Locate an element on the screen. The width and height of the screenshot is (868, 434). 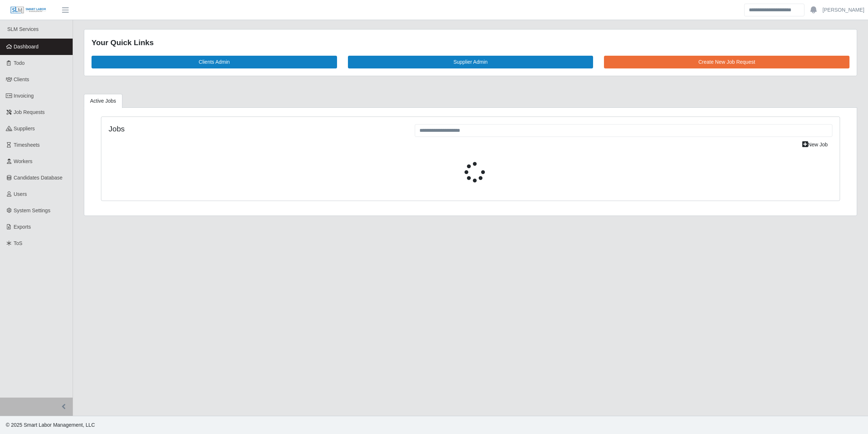
span: Clients is located at coordinates (21, 79).